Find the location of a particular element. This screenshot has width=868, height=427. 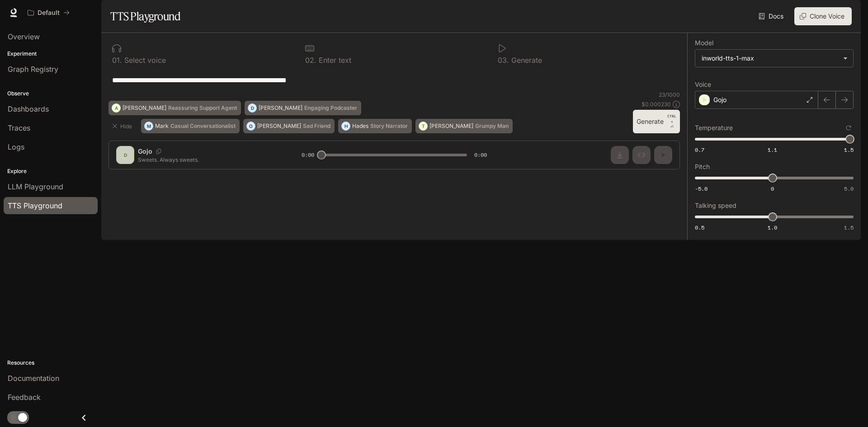

a: Docs is located at coordinates (772, 16).